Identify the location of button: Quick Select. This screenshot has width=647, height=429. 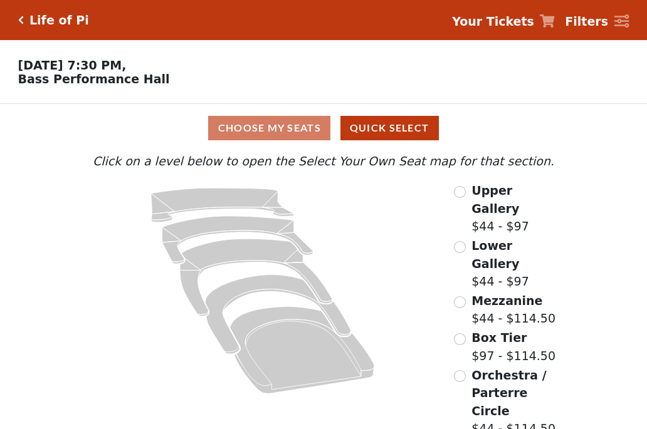
(389, 128).